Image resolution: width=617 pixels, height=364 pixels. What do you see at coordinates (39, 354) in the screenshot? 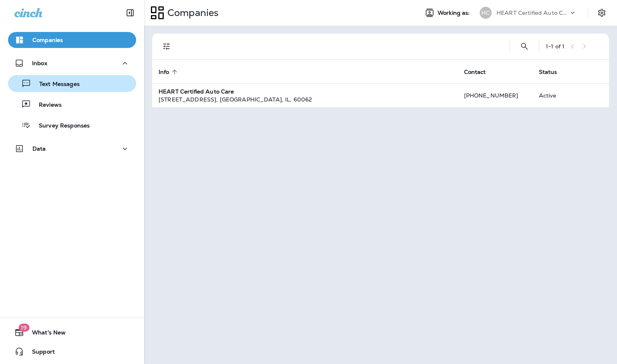
I see `span: Support` at bounding box center [39, 354].